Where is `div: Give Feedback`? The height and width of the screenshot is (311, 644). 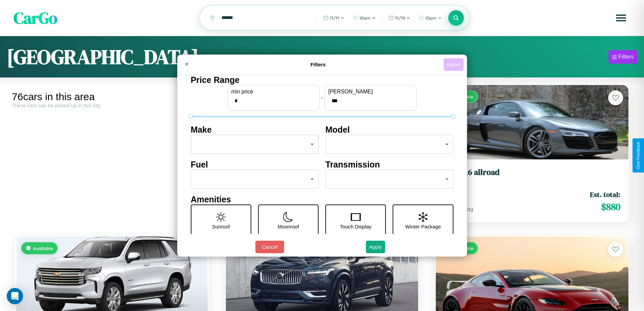
div: Give Feedback is located at coordinates (638, 155).